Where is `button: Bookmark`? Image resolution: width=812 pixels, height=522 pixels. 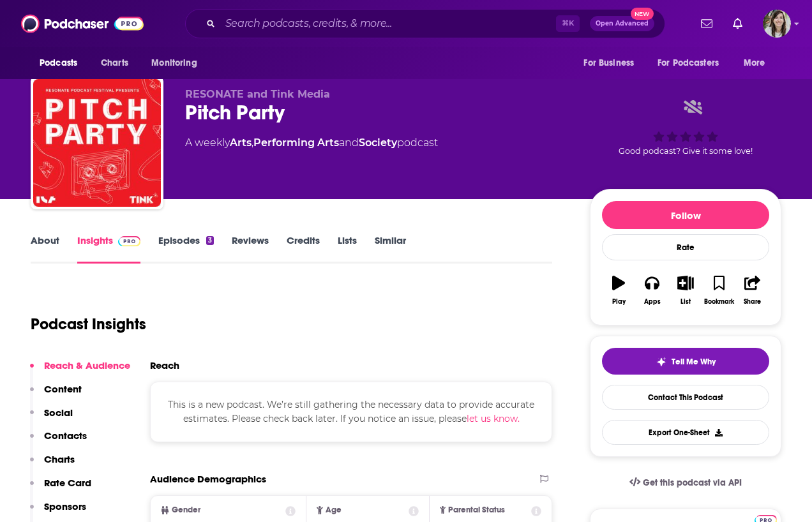
button: Bookmark is located at coordinates (719, 291).